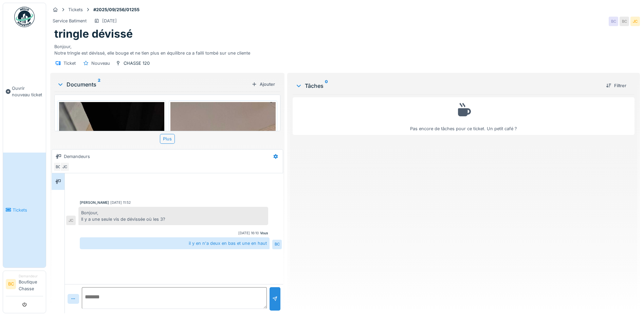 Image resolution: width=644 pixels, height=316 pixels. I want to click on div: Tâches, so click(448, 86).